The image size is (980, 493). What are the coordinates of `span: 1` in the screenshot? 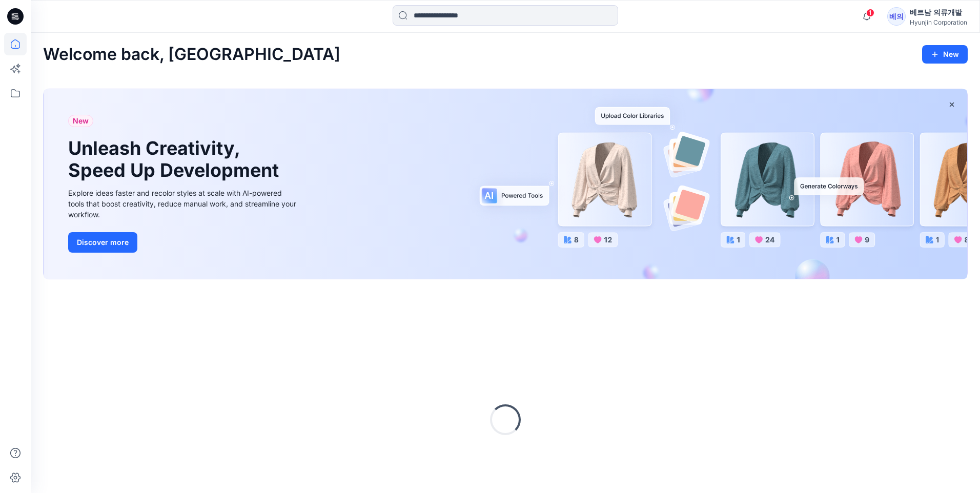 It's located at (870, 13).